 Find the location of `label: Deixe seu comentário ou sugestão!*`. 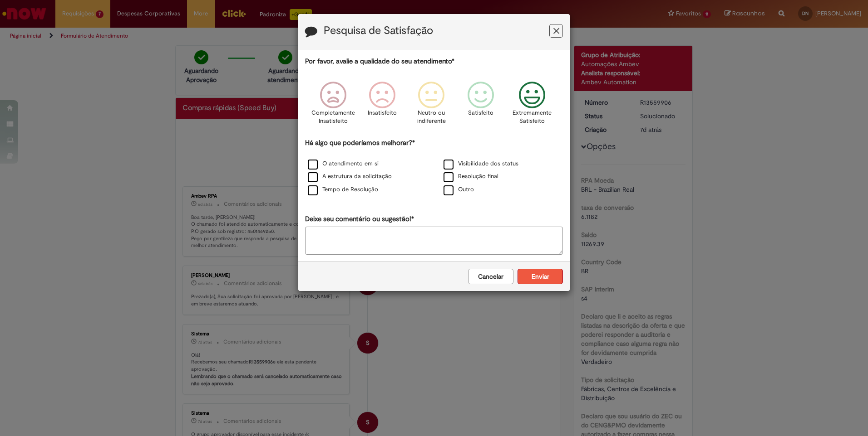

label: Deixe seu comentário ou sugestão!* is located at coordinates (360, 219).